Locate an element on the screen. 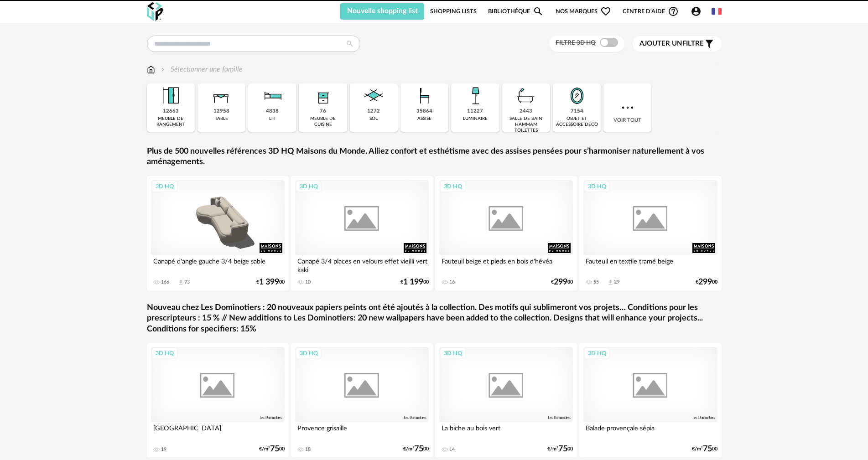  div: 19 is located at coordinates (164, 449).